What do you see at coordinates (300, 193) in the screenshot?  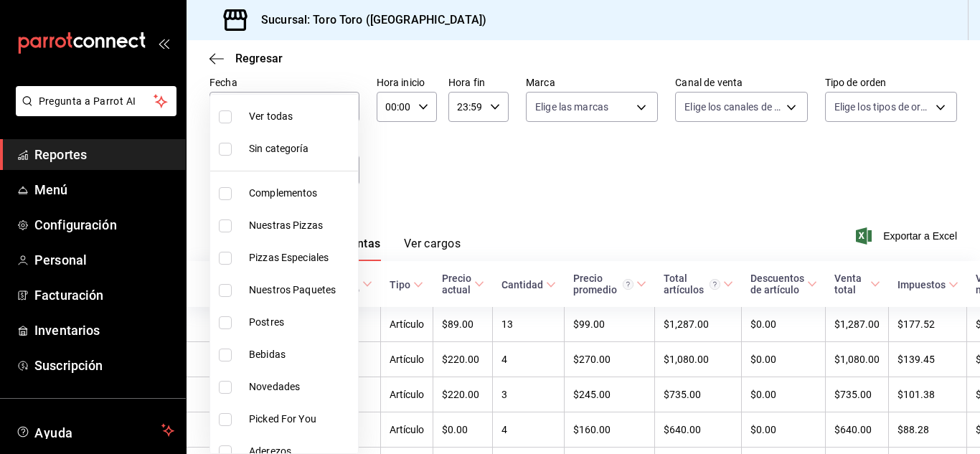 I see `span: Complementos` at bounding box center [300, 193].